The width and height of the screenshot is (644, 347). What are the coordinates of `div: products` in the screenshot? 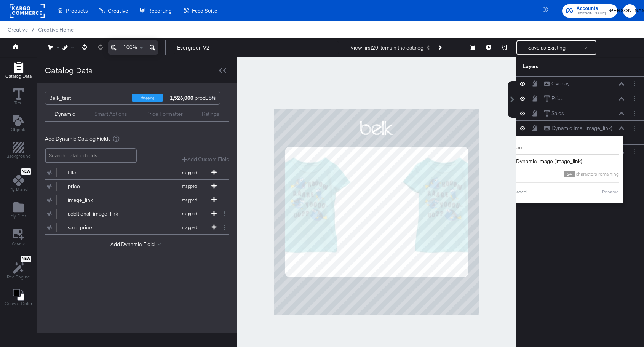 It's located at (180, 98).